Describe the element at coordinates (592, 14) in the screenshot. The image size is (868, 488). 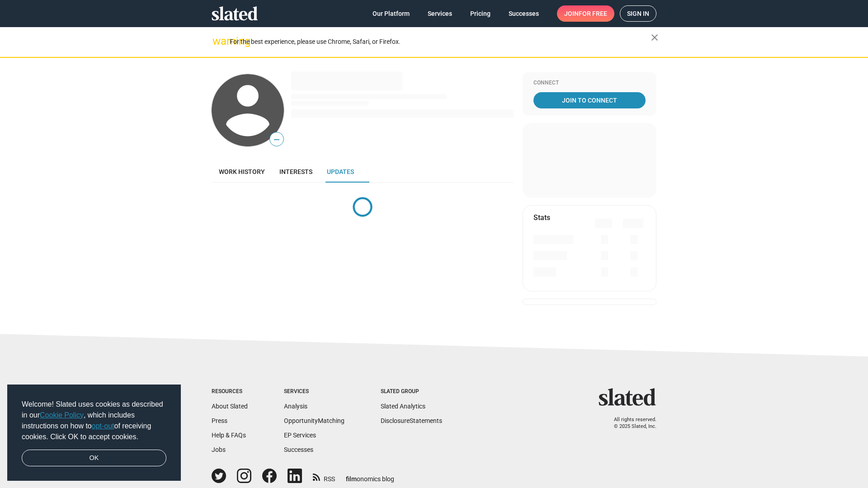
I see `span: for free` at that location.